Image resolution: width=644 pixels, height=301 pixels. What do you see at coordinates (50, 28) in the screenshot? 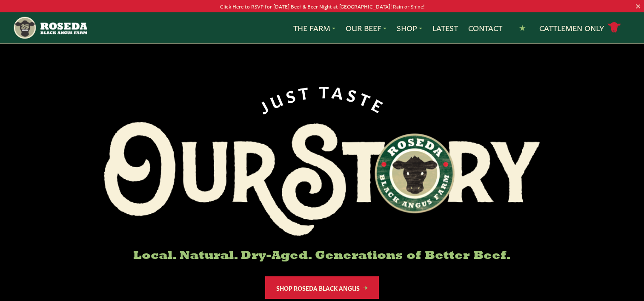
I see `img: https://roseda.com/wp-content/uploads/2021/05/roseda-25-header.png` at bounding box center [50, 28].